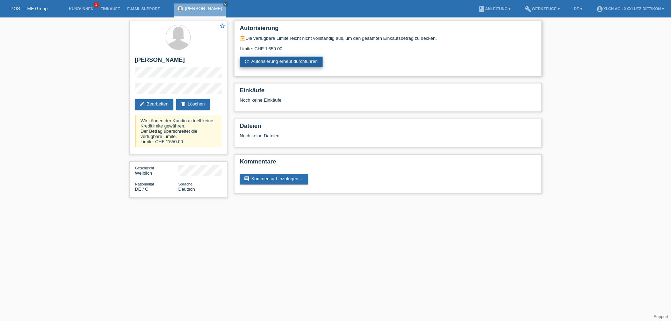 This screenshot has height=321, width=671. Describe the element at coordinates (81, 9) in the screenshot. I see `a: Kund*innen` at that location.